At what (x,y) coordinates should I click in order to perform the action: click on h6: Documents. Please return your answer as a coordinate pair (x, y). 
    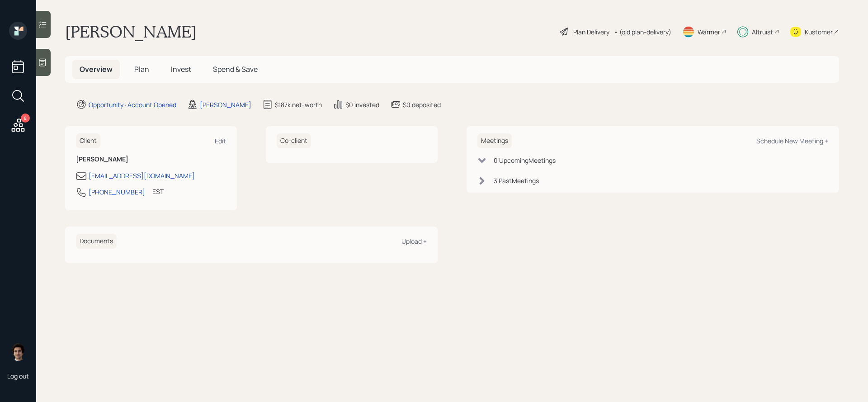
    Looking at the image, I should click on (97, 240).